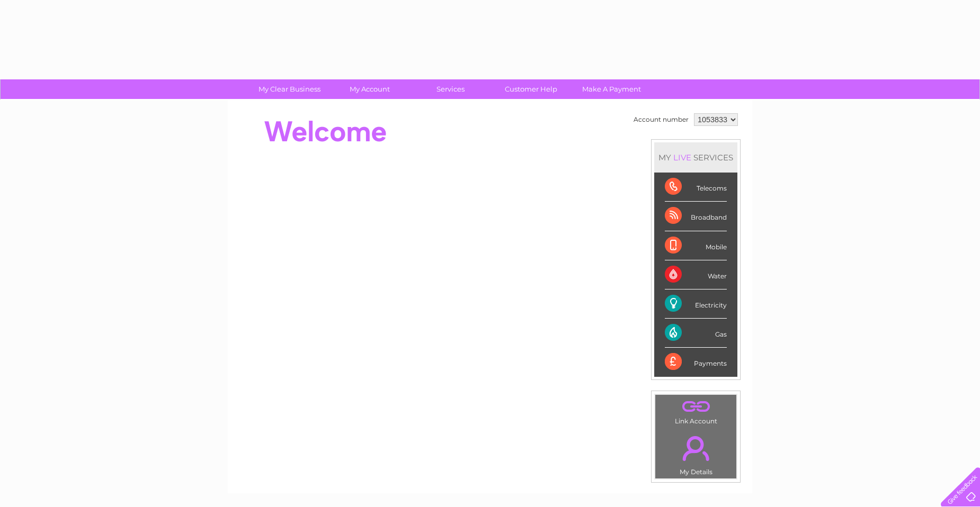 This screenshot has height=507, width=980. Describe the element at coordinates (695, 245) in the screenshot. I see `div: Mobile` at that location.